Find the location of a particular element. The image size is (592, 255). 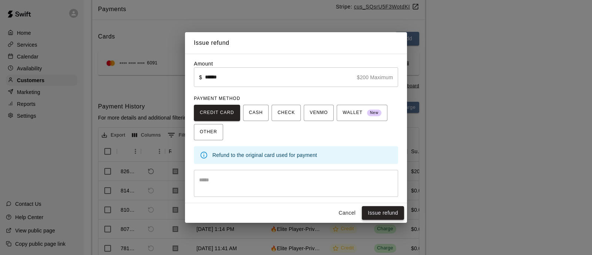

label: Amount is located at coordinates (204, 64).